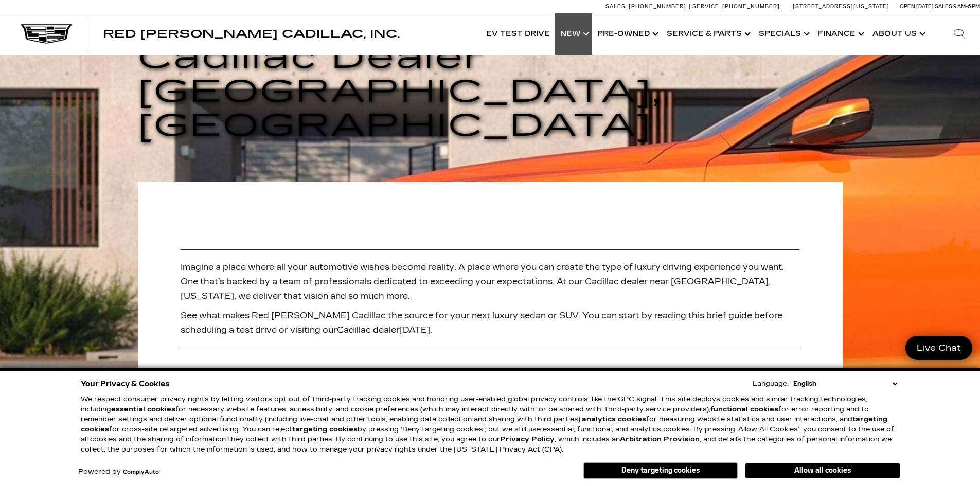 The width and height of the screenshot is (980, 486). Describe the element at coordinates (614, 419) in the screenshot. I see `strong: analytics cookies` at that location.